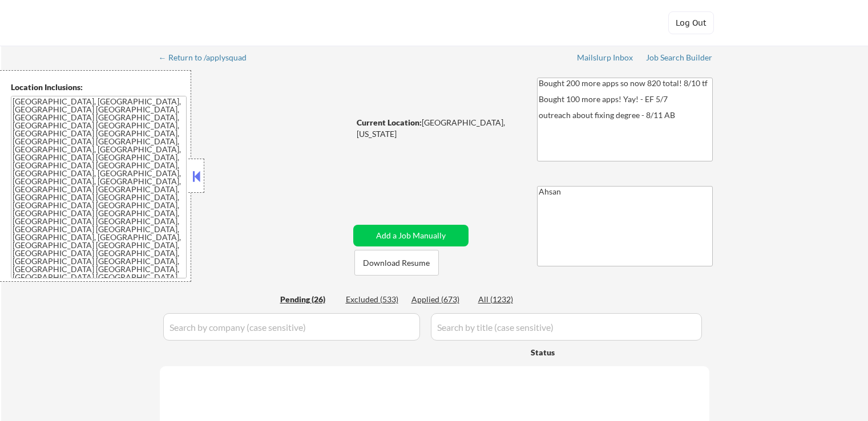  I want to click on div: ← Return to /applysquad, so click(208, 57).